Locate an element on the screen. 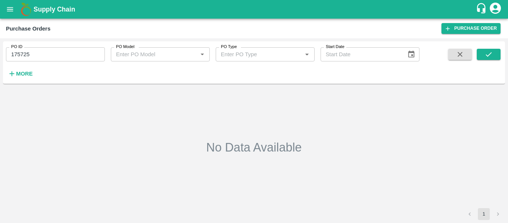  button: More is located at coordinates (20, 74).